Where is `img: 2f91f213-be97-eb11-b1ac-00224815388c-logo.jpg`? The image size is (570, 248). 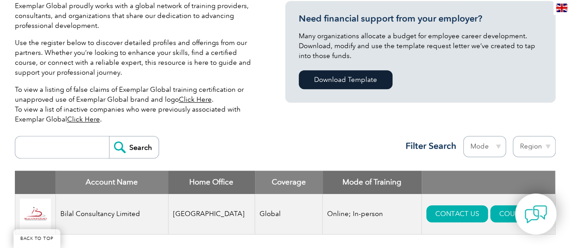
img: 2f91f213-be97-eb11-b1ac-00224815388c-logo.jpg is located at coordinates (35, 214).